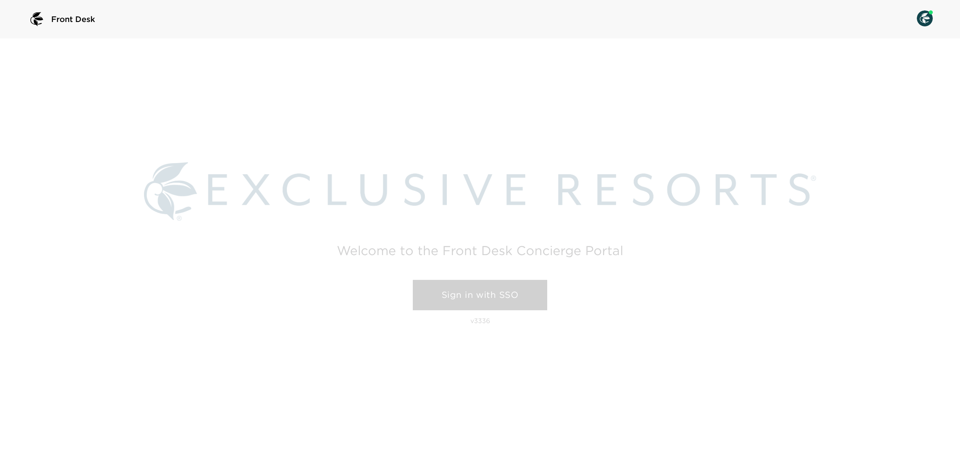 This screenshot has height=455, width=960. Describe the element at coordinates (37, 19) in the screenshot. I see `img: logo` at that location.